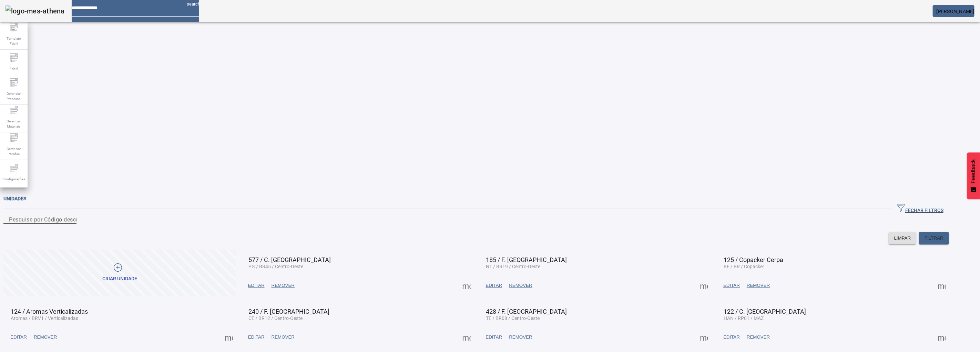 The height and width of the screenshot is (352, 980). I want to click on button: FILTRAR, so click(934, 238).